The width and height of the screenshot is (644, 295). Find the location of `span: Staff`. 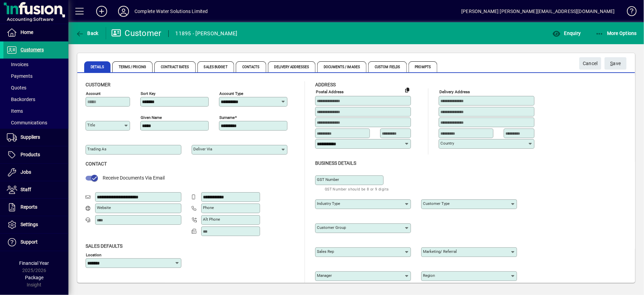

span: Staff is located at coordinates (26, 189).